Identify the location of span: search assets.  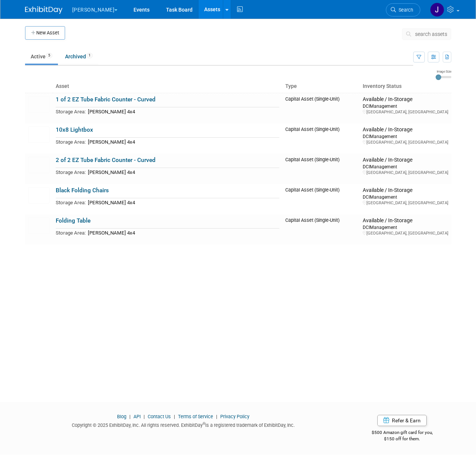
(431, 34).